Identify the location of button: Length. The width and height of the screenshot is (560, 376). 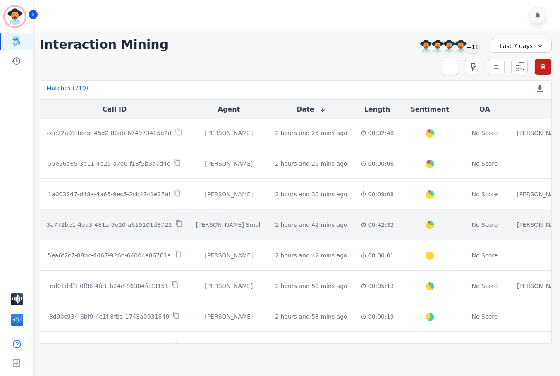
(377, 110).